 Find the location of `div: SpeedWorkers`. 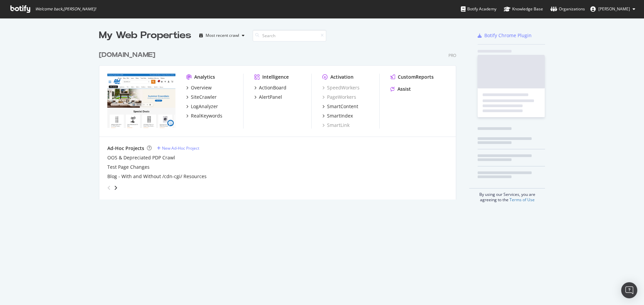

div: SpeedWorkers is located at coordinates (341, 88).